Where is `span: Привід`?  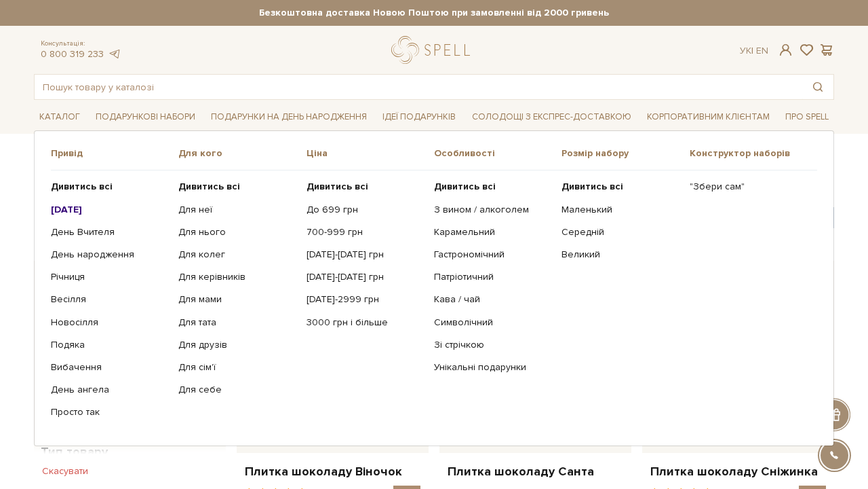 span: Привід is located at coordinates (115, 153).